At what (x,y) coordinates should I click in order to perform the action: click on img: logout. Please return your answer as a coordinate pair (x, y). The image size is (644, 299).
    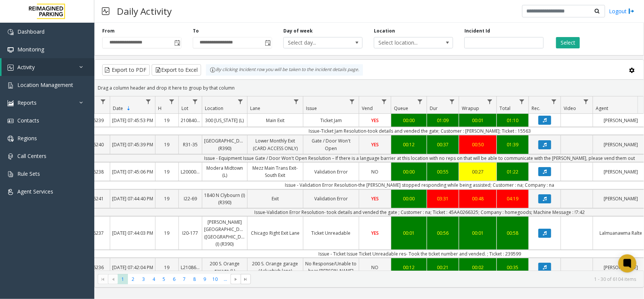
    Looking at the image, I should click on (631, 11).